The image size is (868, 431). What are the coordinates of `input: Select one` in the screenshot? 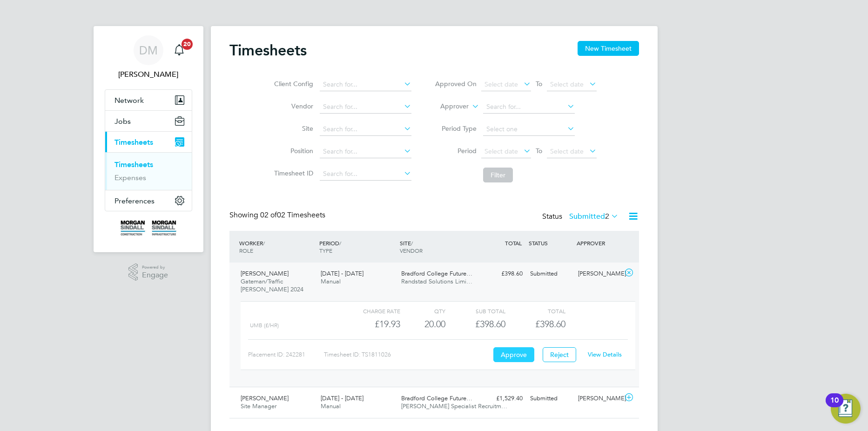 It's located at (529, 129).